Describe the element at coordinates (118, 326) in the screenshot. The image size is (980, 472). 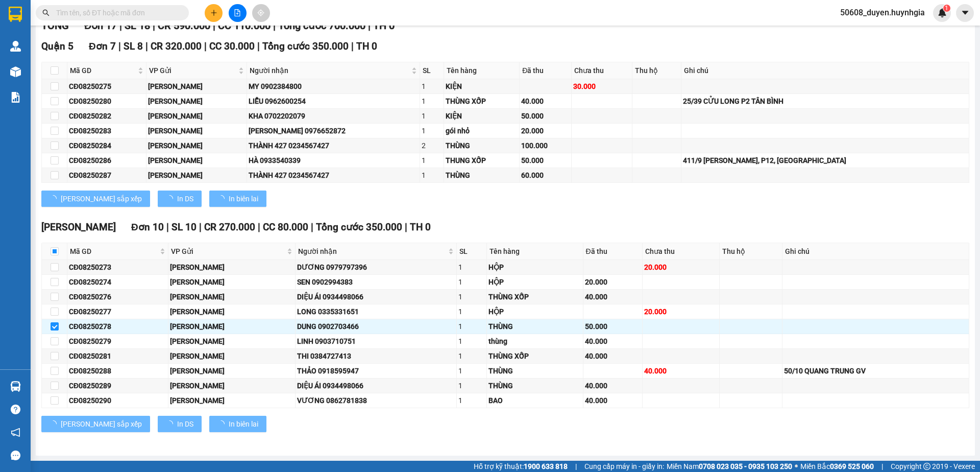
I see `td: CĐ08250278` at that location.